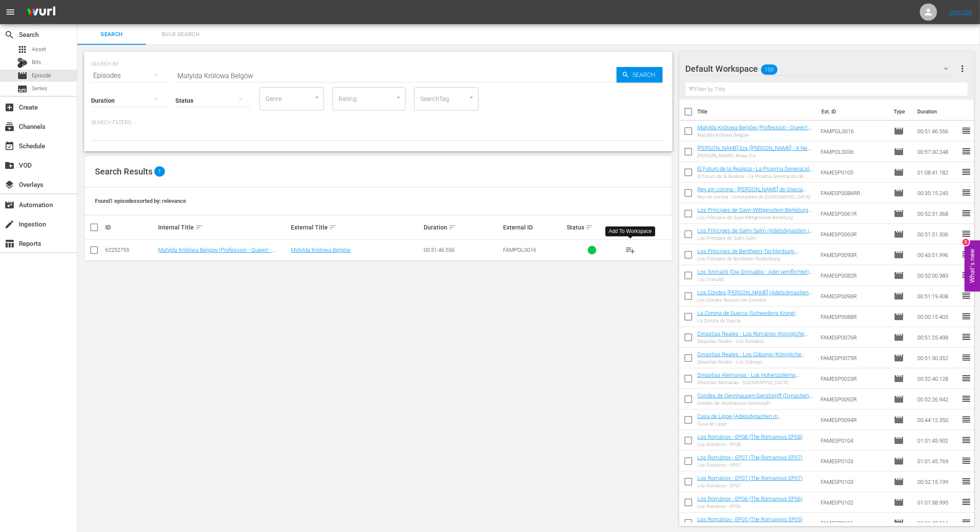 This screenshot has width=980, height=532. What do you see at coordinates (462, 250) in the screenshot?
I see `div: 00:51:46.556` at bounding box center [462, 250].